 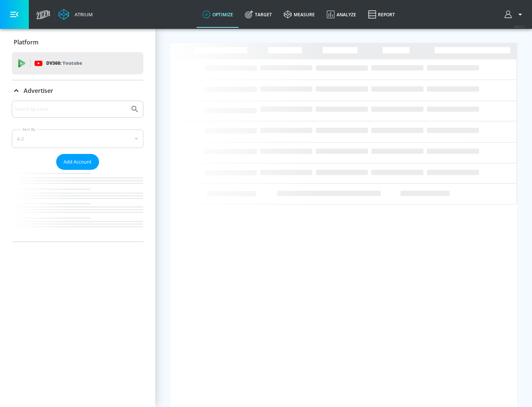 What do you see at coordinates (78, 42) in the screenshot?
I see `div: Platform` at bounding box center [78, 42].